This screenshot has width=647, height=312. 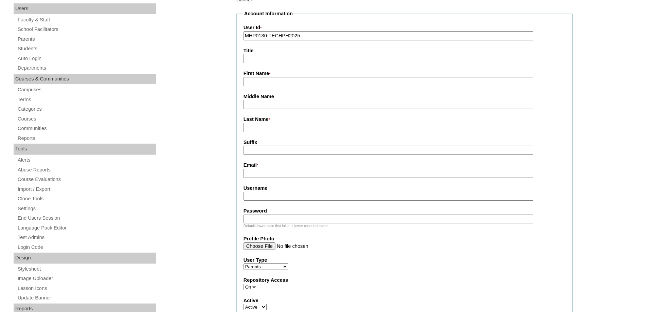 What do you see at coordinates (87, 179) in the screenshot?
I see `a: Course Evaluations` at bounding box center [87, 179].